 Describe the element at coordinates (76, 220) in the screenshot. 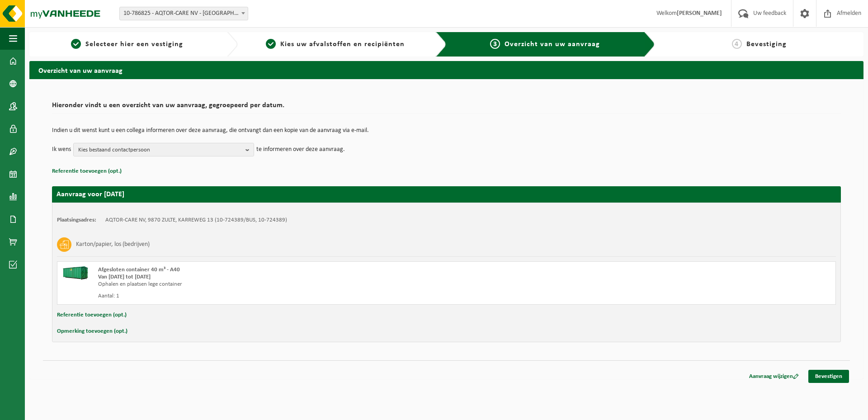

I see `strong: Plaatsingsadres:` at that location.